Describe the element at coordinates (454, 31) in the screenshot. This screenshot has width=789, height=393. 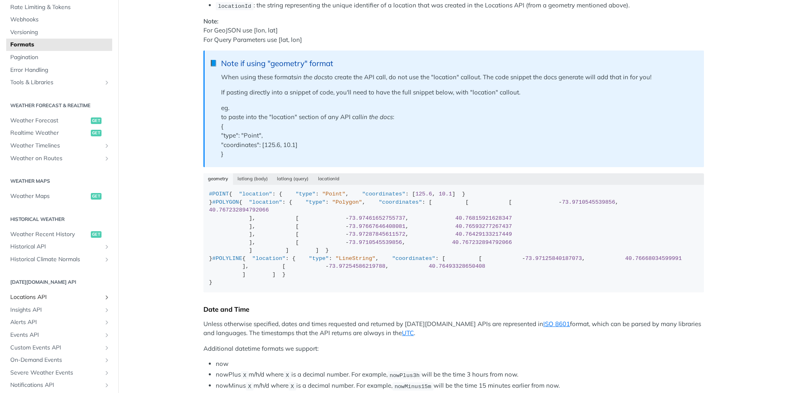
I see `p: For GeoJSON use [lon, lat] For Query Parameters use [lat, lon]` at that location.